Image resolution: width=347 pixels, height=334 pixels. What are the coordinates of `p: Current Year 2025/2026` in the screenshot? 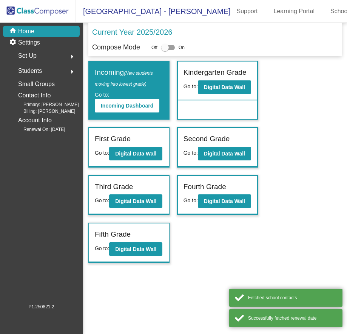 It's located at (132, 32).